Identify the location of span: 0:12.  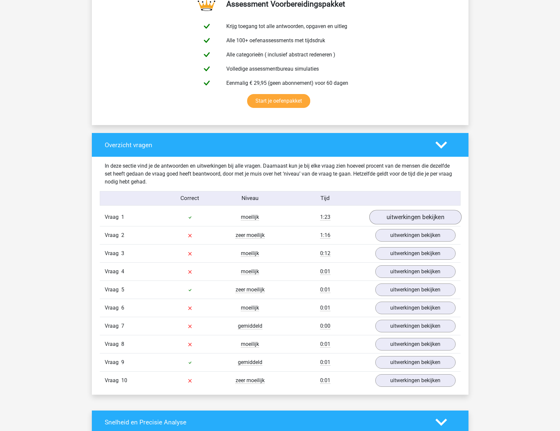
(325, 254).